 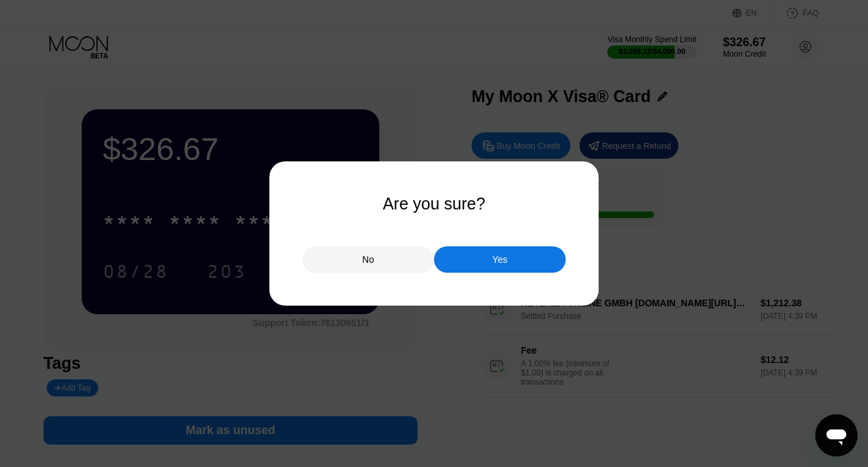 I want to click on div: Are you sure?, so click(x=434, y=204).